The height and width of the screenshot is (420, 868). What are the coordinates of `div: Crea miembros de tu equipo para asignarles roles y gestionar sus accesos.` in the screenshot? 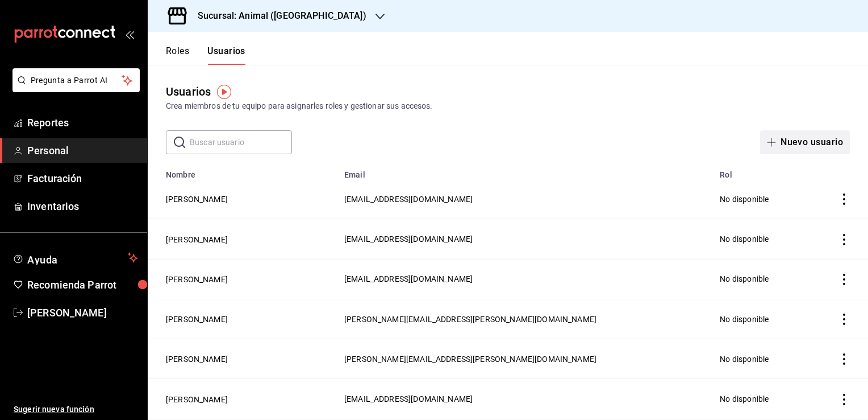 It's located at (508, 106).